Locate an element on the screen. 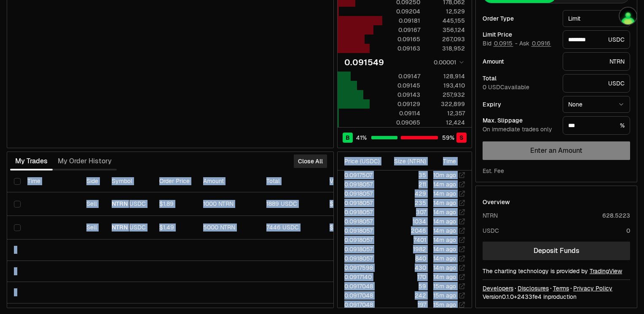  span: 0 USDC available is located at coordinates (506, 87).